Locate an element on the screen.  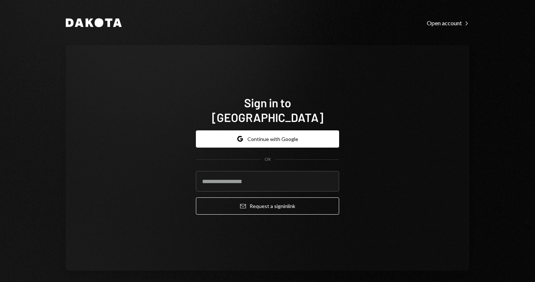
button: Request a signinlink is located at coordinates (268, 206).